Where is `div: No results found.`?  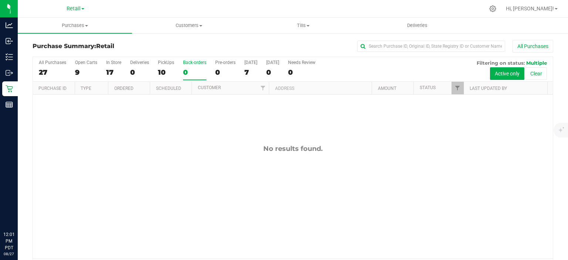
div: No results found. is located at coordinates (293, 149).